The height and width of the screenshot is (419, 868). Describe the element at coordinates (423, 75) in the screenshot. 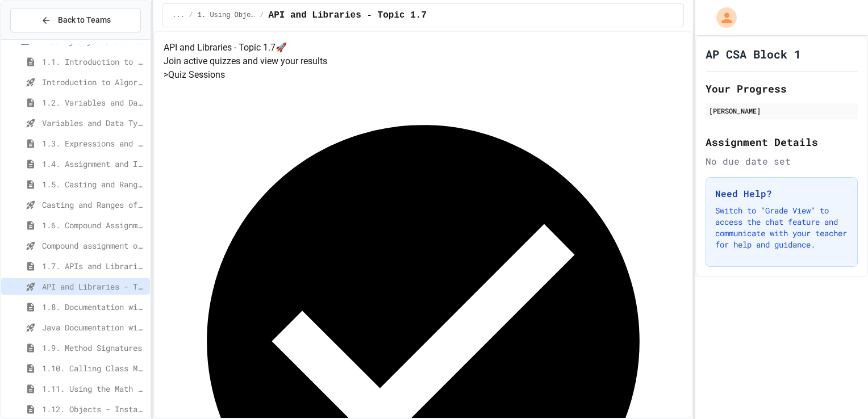

I see `h5: > Quiz Sessions` at that location.